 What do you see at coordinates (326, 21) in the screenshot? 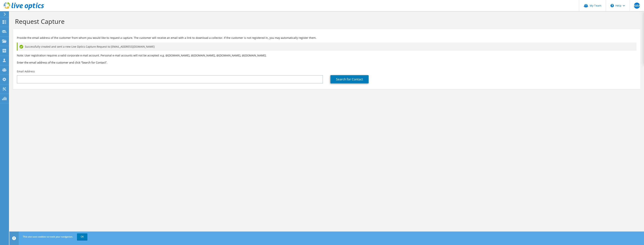
I see `h1: Request Capture` at bounding box center [326, 21].